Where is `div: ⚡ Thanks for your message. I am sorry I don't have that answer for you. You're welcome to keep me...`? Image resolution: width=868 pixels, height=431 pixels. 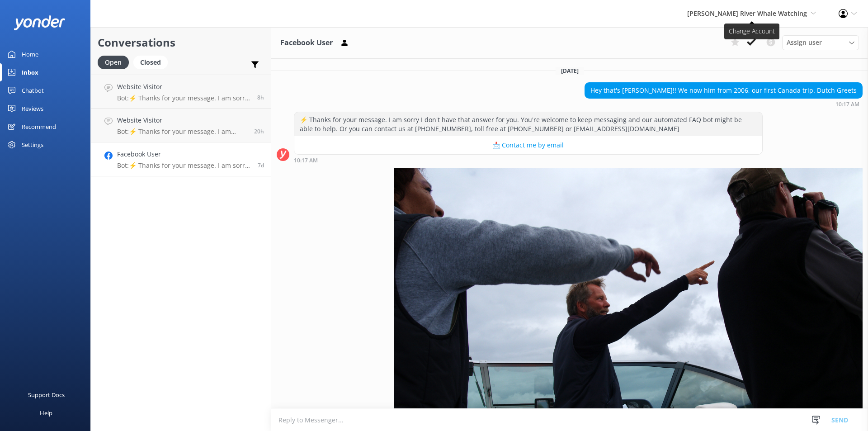
div: ⚡ Thanks for your message. I am sorry I don't have that answer for you. You're welcome to keep me... is located at coordinates (528, 124).